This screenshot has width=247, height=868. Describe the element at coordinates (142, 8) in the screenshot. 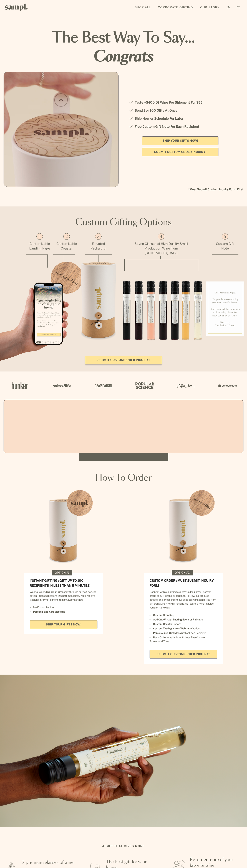

I see `a: Shop All` at that location.